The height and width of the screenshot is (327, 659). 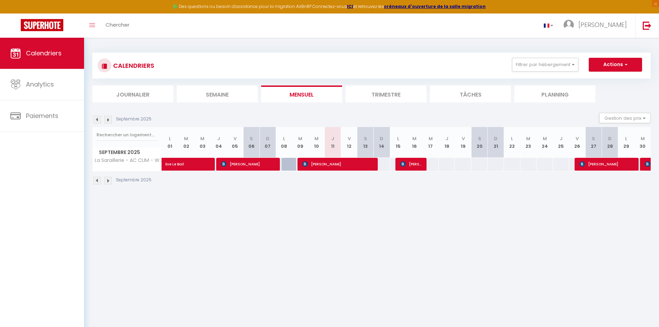 I want to click on th: 21, so click(x=496, y=142).